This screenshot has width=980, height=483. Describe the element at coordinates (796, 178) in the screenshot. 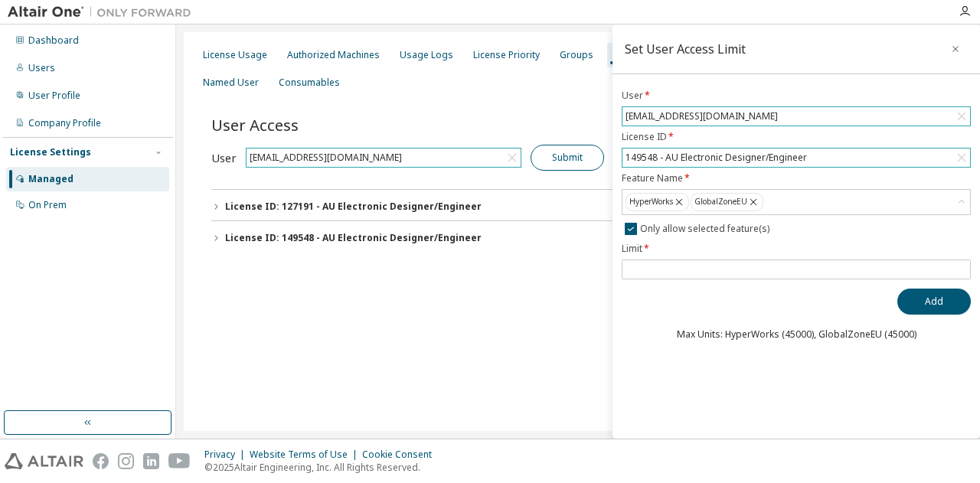

I see `label: Feature Name` at that location.